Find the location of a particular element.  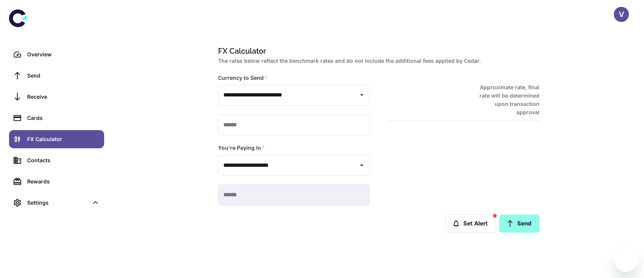

button: Set Alert is located at coordinates (470, 223).